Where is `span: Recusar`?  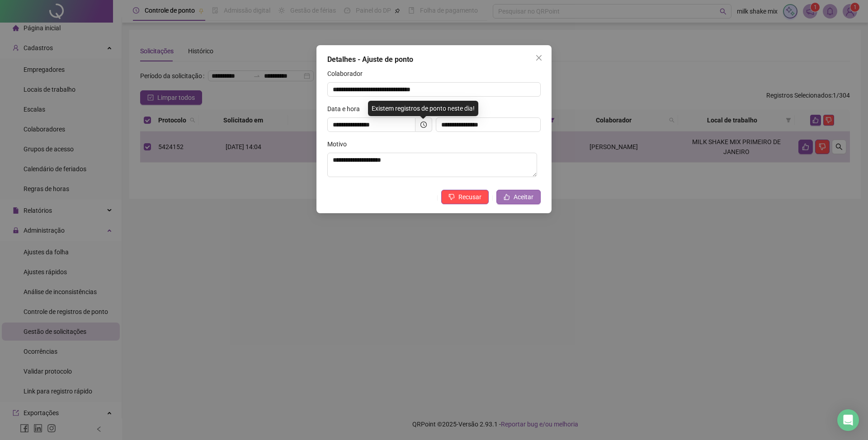 span: Recusar is located at coordinates (470, 197).